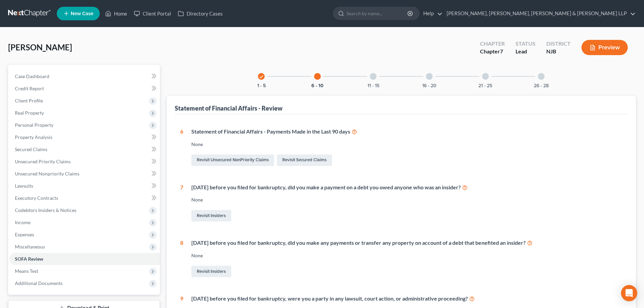 This screenshot has width=644, height=308. What do you see at coordinates (429, 86) in the screenshot?
I see `button: 16 - 20` at bounding box center [429, 86].